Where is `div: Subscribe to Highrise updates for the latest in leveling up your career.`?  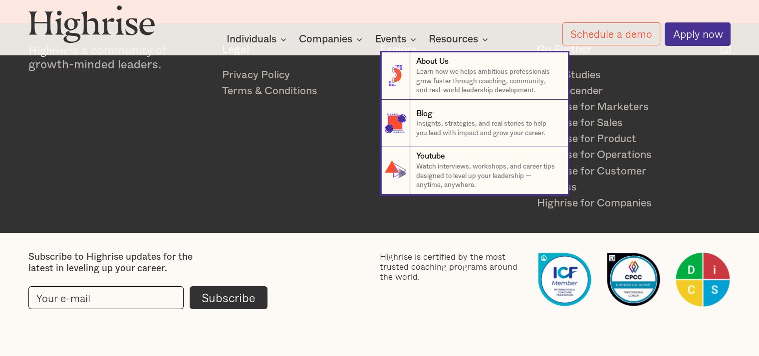 div: Subscribe to Highrise updates for the latest in leveling up your career. is located at coordinates (123, 264).